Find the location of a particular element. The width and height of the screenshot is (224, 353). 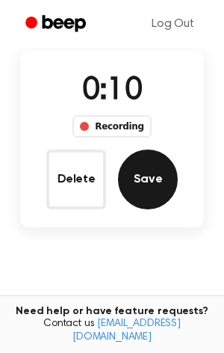

button: Delete Audio Record is located at coordinates (76, 180).